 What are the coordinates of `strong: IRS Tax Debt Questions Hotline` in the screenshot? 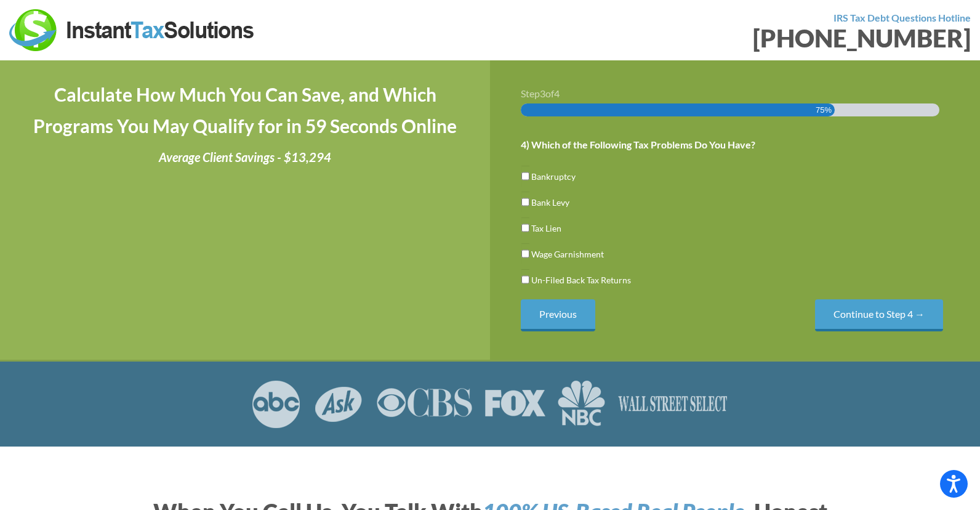 It's located at (902, 18).